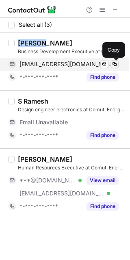 This screenshot has width=130, height=260. What do you see at coordinates (72, 168) in the screenshot?
I see `div: Human Resources Executive at Comuti Energy Pvt Ltd` at bounding box center [72, 168].